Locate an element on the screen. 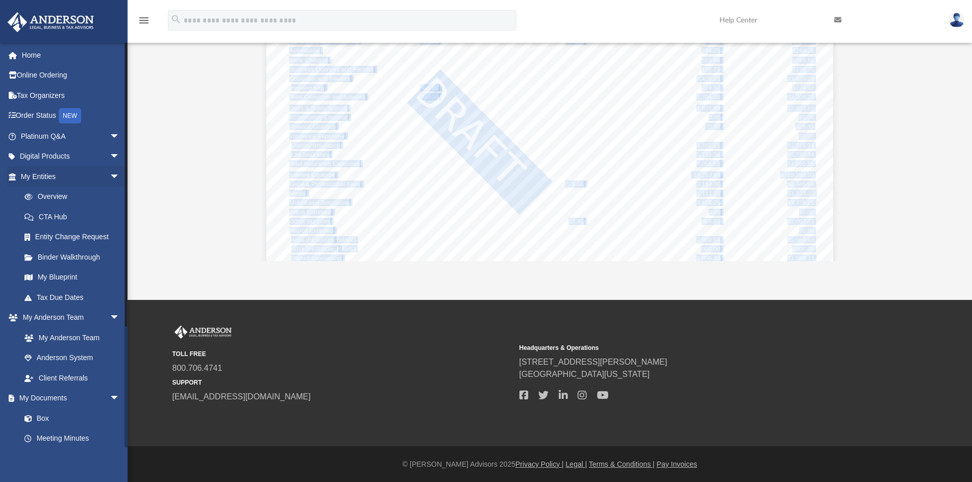  a: Box is located at coordinates (69, 419).